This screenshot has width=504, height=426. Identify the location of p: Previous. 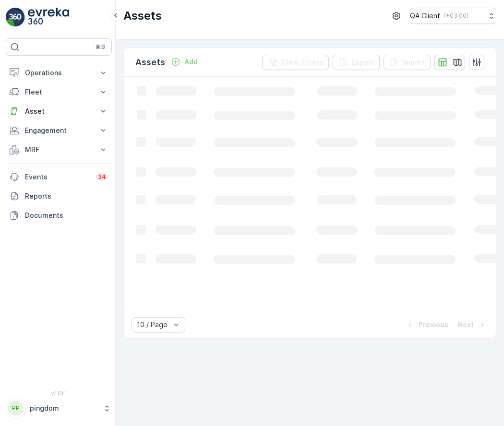
(433, 324).